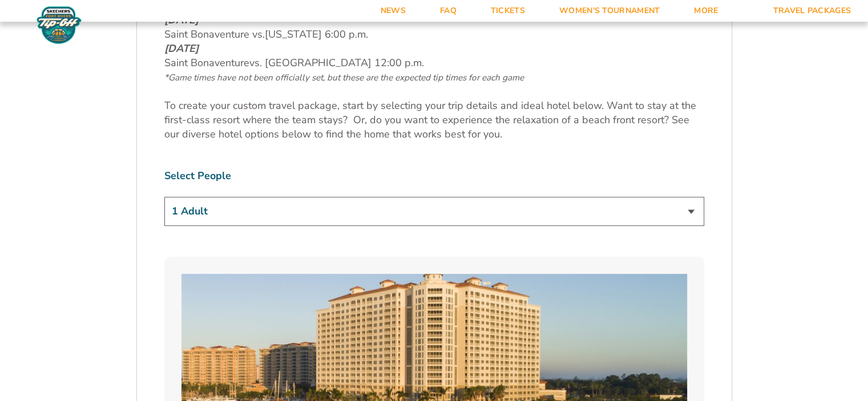 The width and height of the screenshot is (868, 401). Describe the element at coordinates (434, 120) in the screenshot. I see `p: To create your custom travel package, start by selecting your trip details and ideal hotel below....` at that location.